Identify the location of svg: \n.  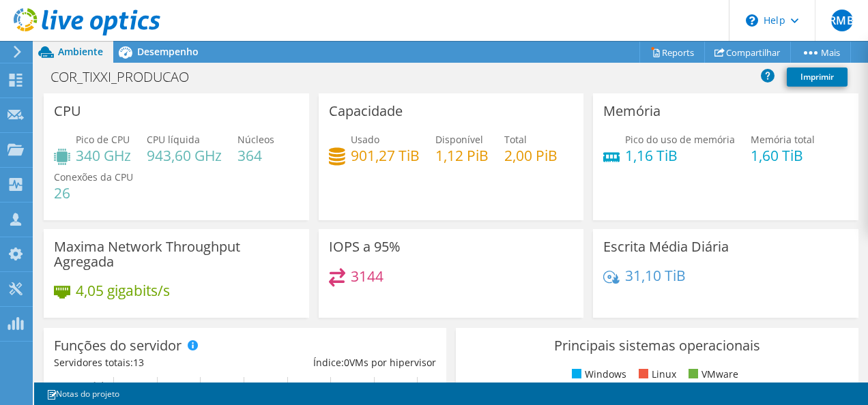
(752, 20).